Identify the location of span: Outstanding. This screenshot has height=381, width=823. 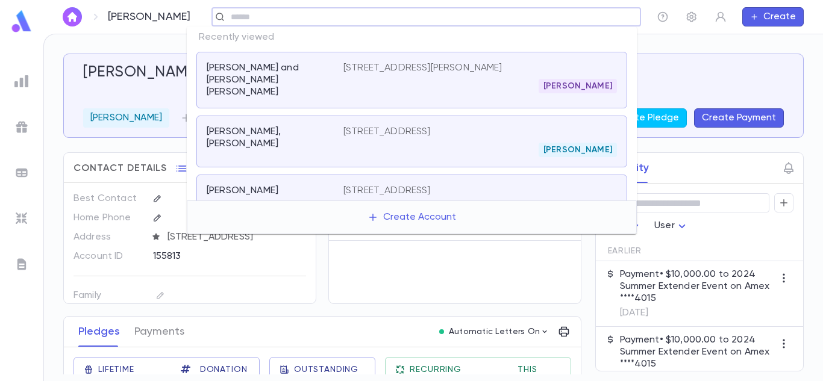
(326, 370).